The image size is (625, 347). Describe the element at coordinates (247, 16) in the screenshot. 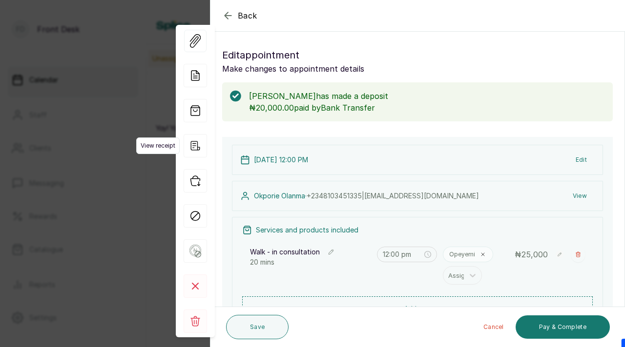

I see `span: Back` at that location.